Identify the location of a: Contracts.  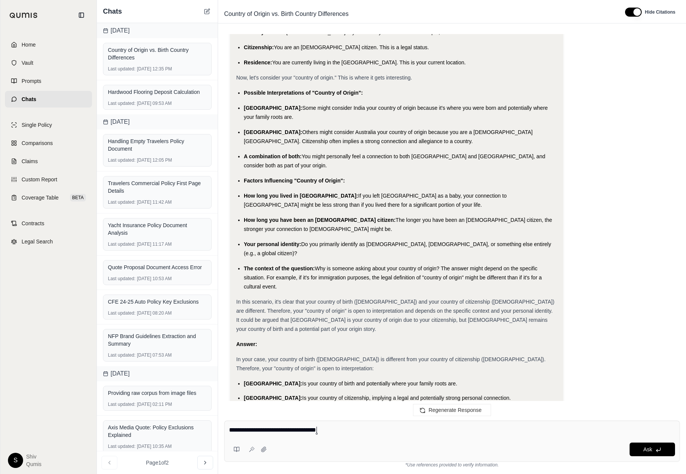
(48, 223).